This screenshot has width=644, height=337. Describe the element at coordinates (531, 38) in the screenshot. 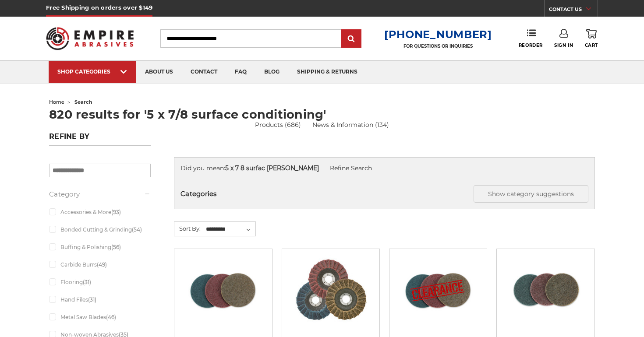

I see `a: Reorder` at that location.